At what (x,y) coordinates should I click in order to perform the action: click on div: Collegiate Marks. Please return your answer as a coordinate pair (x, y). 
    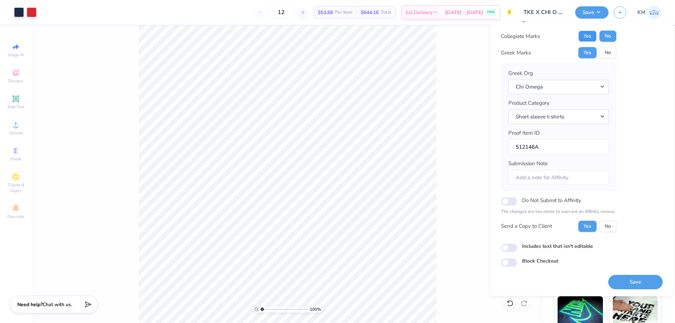
    Looking at the image, I should click on (520, 36).